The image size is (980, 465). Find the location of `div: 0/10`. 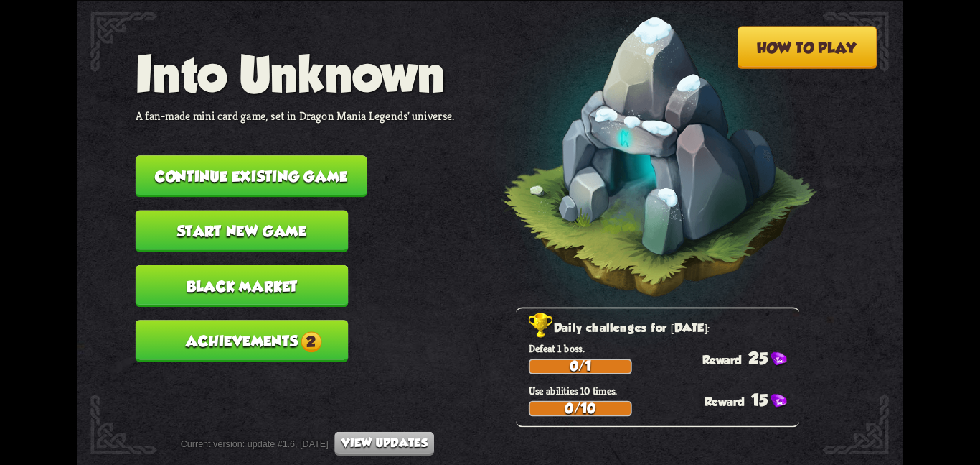

div: 0/10 is located at coordinates (581, 408).